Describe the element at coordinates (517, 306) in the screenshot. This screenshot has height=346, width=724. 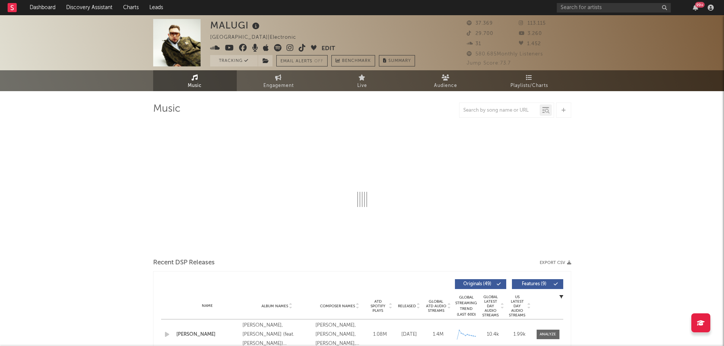
I see `span: US Latest Day Audio Streams` at that location.